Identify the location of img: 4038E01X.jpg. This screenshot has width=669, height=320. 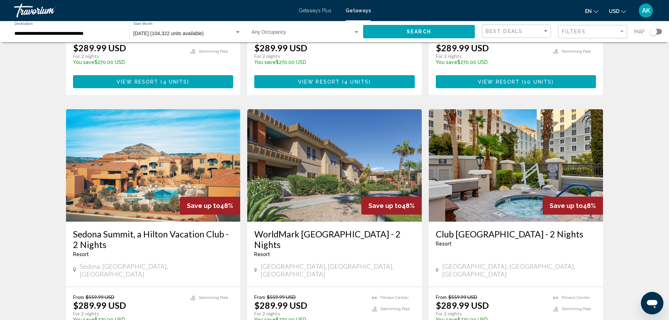
(153, 165).